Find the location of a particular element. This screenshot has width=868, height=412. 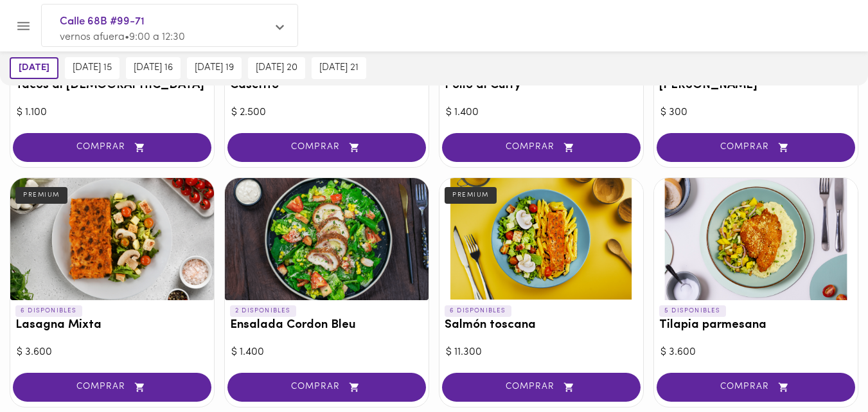

button: Menu is located at coordinates (23, 26).